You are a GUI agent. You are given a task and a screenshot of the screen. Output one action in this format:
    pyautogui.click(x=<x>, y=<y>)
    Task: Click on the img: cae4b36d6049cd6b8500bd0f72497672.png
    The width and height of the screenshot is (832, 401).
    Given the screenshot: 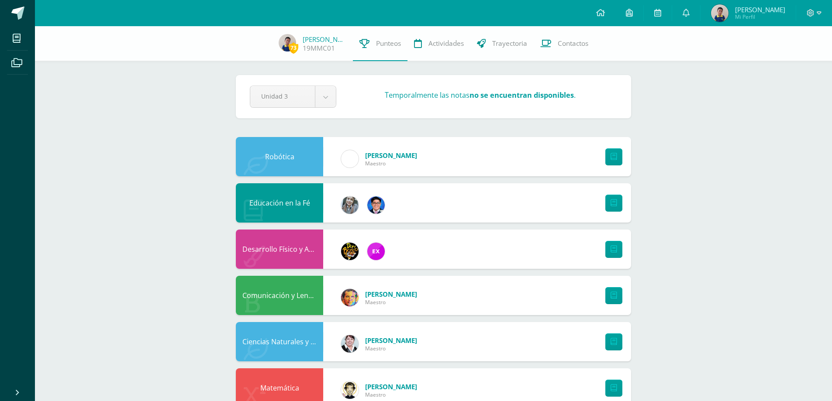 What is the action you would take?
    pyautogui.click(x=350, y=159)
    